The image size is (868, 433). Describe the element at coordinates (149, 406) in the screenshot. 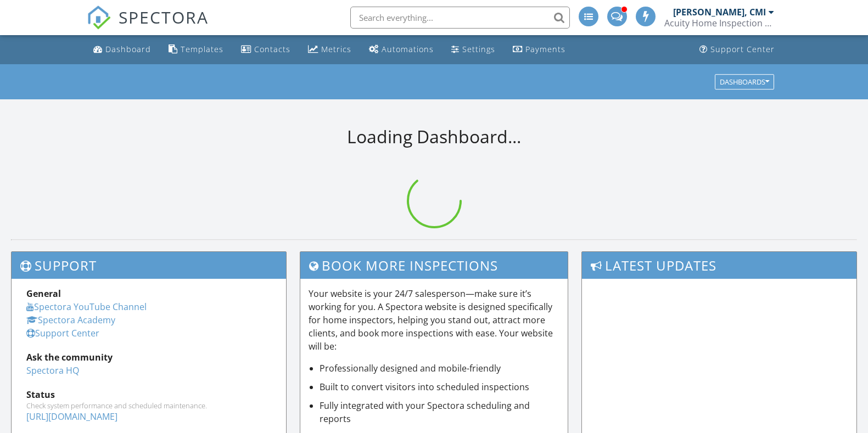

I see `div: Check system performance and scheduled maintenance.` at that location.